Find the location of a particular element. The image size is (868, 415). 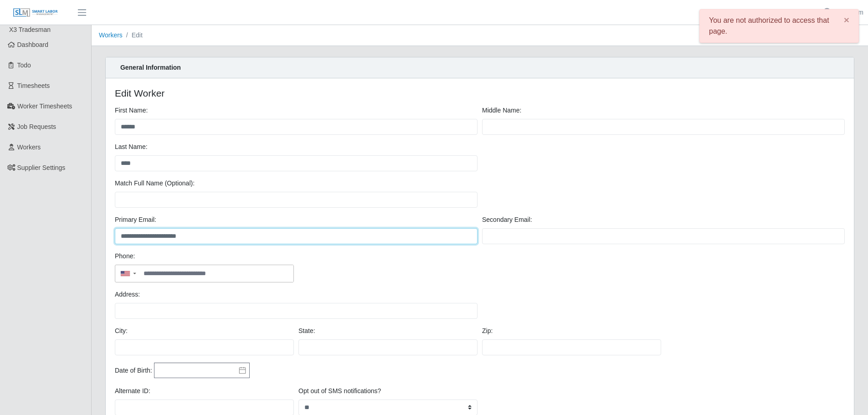

a: Workers is located at coordinates (111, 35).